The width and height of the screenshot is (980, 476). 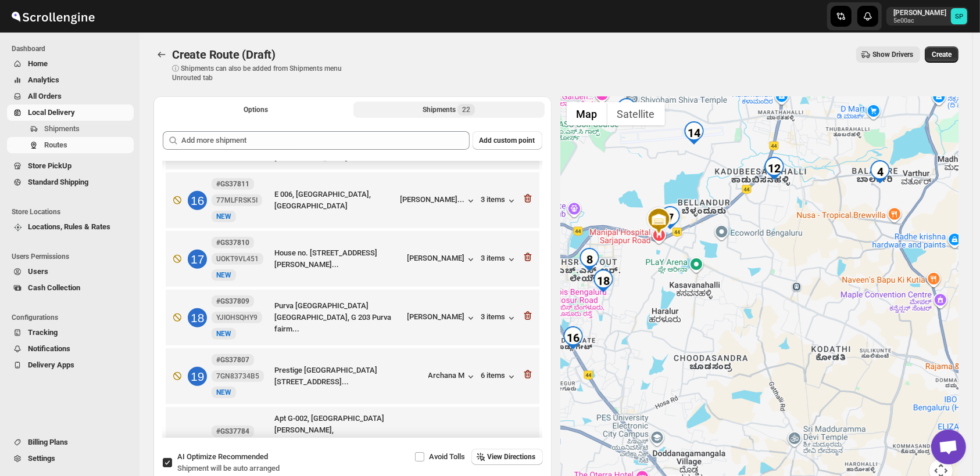 What do you see at coordinates (229, 468) in the screenshot?
I see `span: Shipment will be auto arranged` at bounding box center [229, 468].